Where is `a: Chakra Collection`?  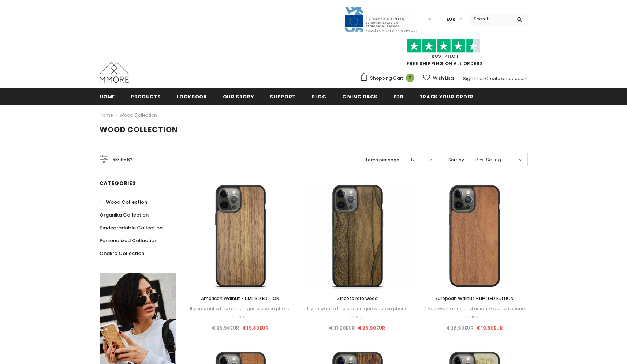 a: Chakra Collection is located at coordinates (122, 253).